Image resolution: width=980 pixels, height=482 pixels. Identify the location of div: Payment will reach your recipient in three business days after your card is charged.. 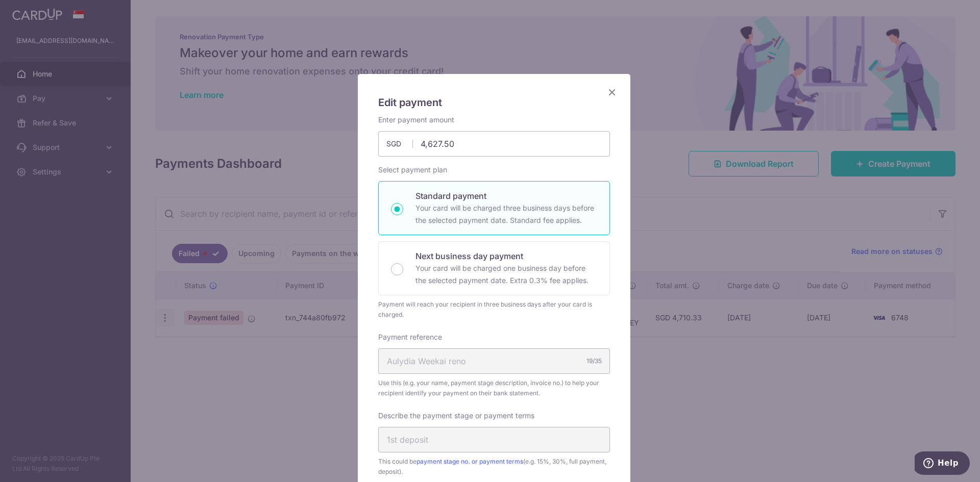
(494, 310).